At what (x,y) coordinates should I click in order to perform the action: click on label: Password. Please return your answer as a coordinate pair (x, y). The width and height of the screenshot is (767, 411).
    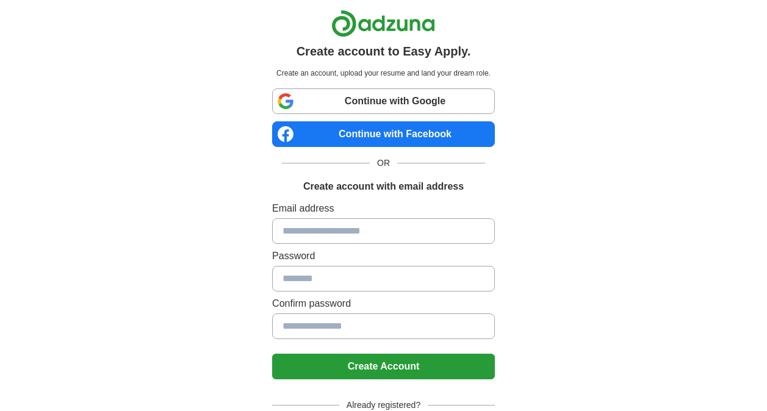
    Looking at the image, I should click on (383, 256).